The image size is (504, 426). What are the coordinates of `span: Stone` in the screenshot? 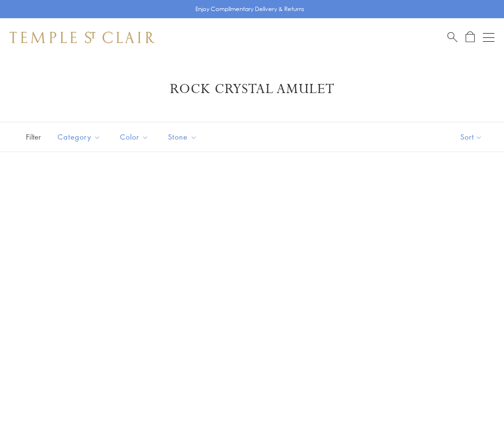 It's located at (184, 137).